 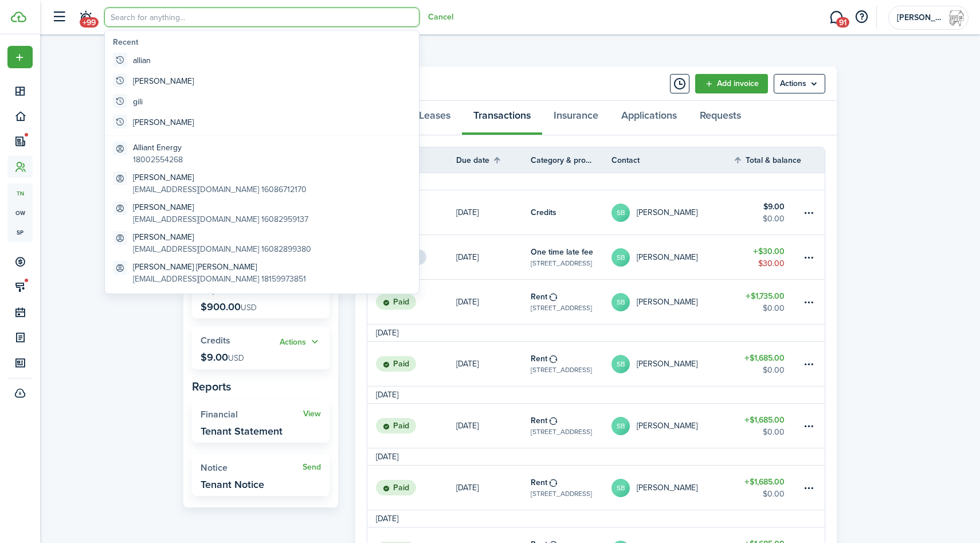 What do you see at coordinates (767, 212) in the screenshot?
I see `a: $9.00$0.00` at bounding box center [767, 212].